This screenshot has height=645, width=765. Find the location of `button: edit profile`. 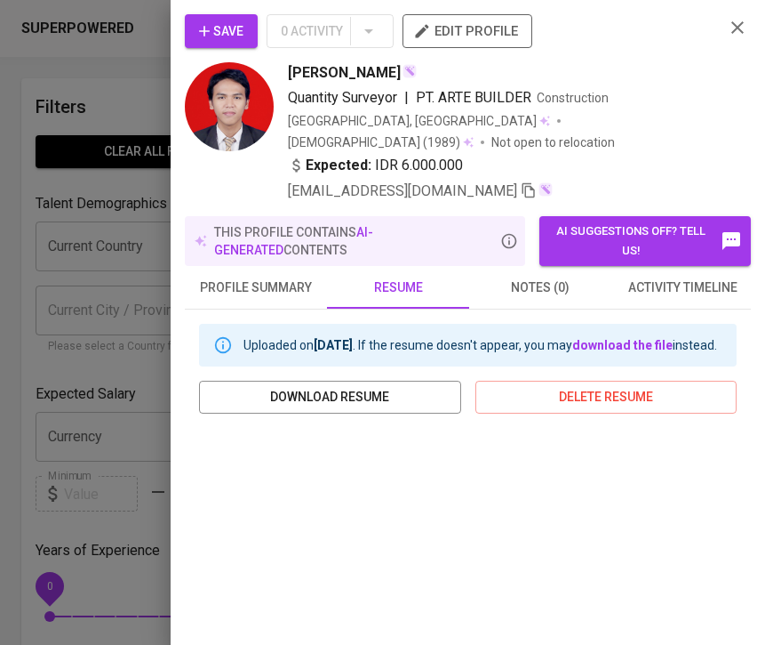

button: edit profile is located at coordinates (468, 31).